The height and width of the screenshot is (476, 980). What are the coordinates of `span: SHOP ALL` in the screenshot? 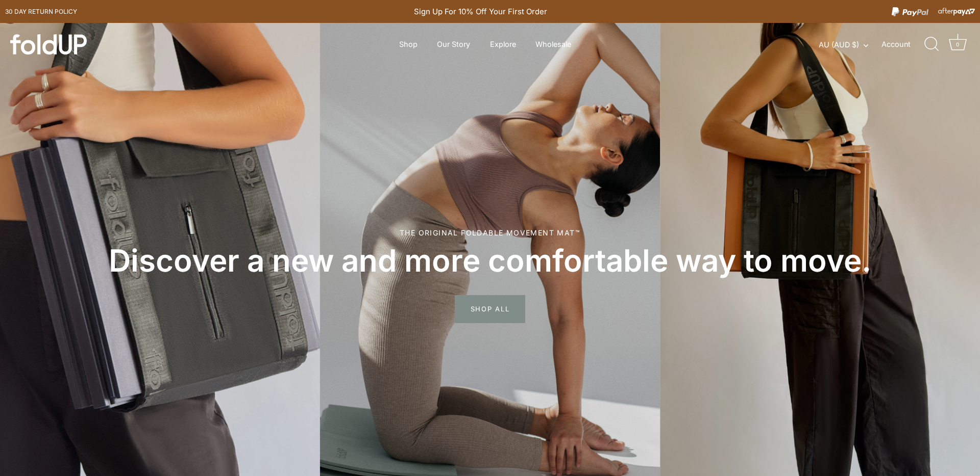 It's located at (490, 309).